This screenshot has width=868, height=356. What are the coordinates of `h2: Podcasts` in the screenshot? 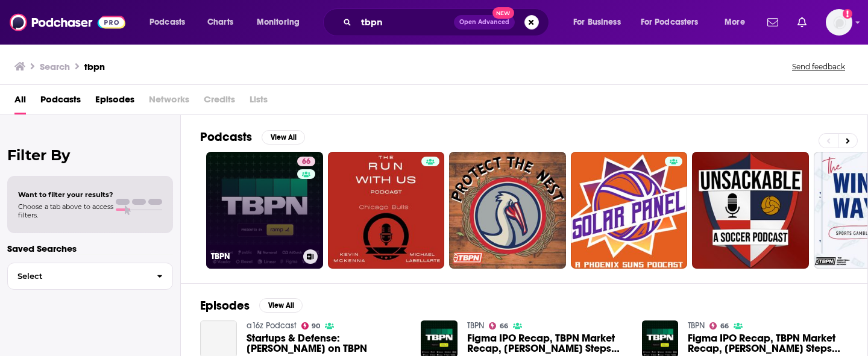 It's located at (226, 137).